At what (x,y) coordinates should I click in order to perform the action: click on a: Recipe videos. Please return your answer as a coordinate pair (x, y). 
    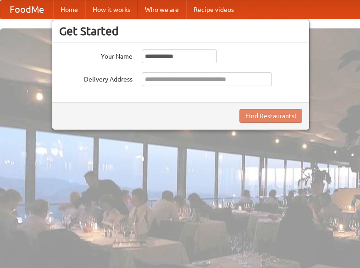
    Looking at the image, I should click on (214, 10).